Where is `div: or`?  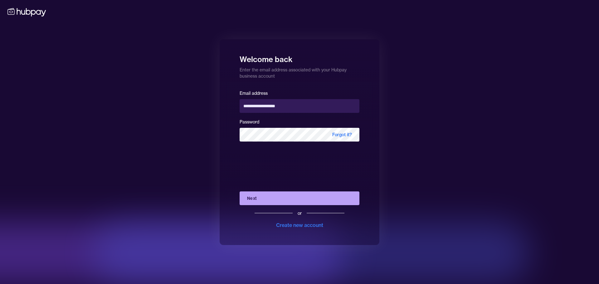 div: or is located at coordinates (300, 213).